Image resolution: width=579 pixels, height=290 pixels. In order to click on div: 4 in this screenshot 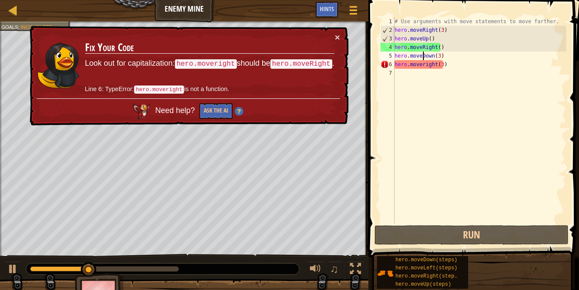, I will do `click(387, 47)`.